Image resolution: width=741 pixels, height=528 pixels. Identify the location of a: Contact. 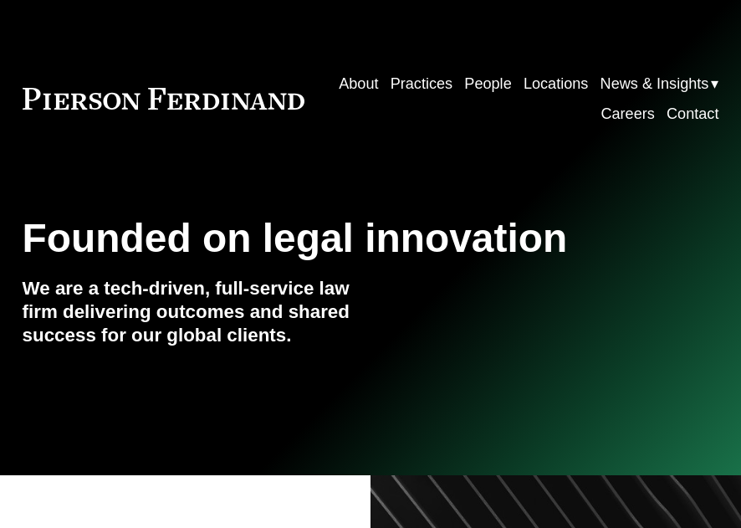
(693, 114).